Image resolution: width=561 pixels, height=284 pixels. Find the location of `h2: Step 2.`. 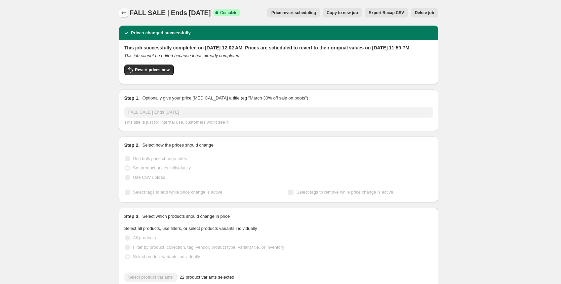

h2: Step 2. is located at coordinates (132, 145).